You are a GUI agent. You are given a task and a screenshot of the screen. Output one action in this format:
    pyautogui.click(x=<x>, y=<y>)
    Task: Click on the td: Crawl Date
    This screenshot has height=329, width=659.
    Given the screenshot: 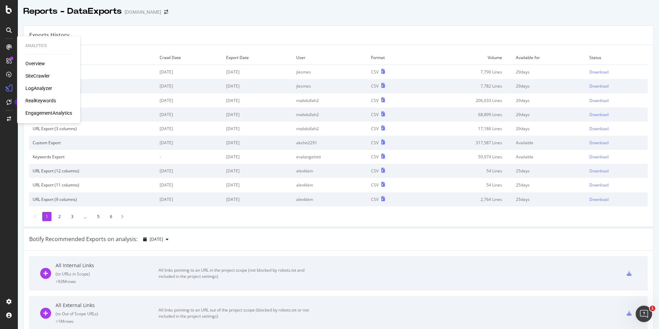 What is the action you would take?
    pyautogui.click(x=190, y=58)
    